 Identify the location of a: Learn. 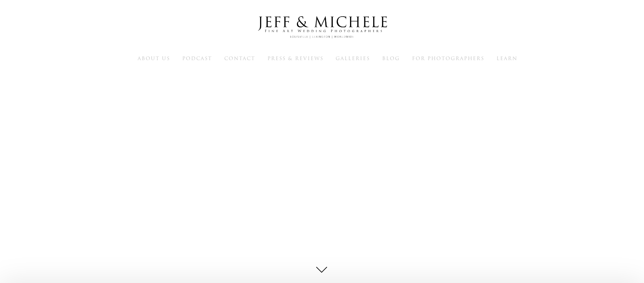
(507, 58).